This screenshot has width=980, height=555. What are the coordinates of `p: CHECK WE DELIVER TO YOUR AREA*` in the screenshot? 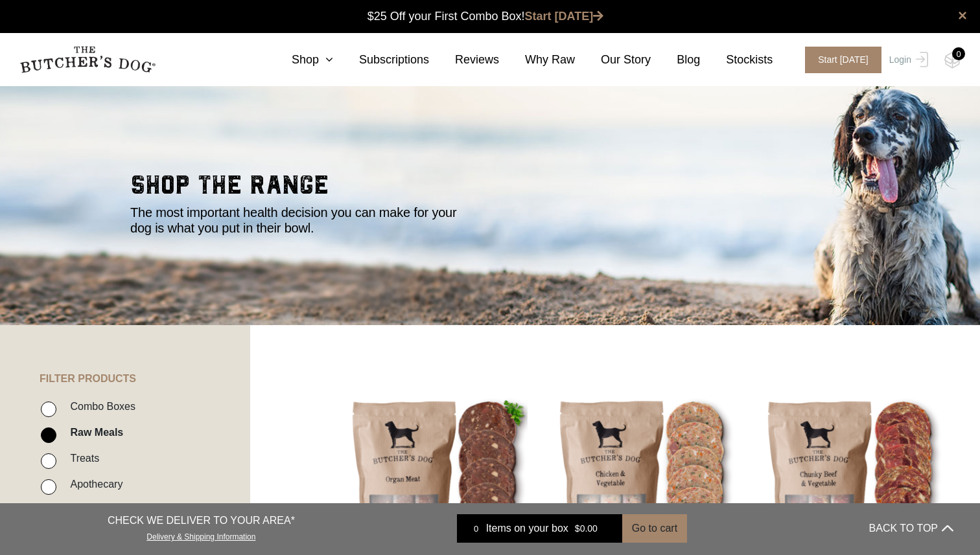 It's located at (201, 521).